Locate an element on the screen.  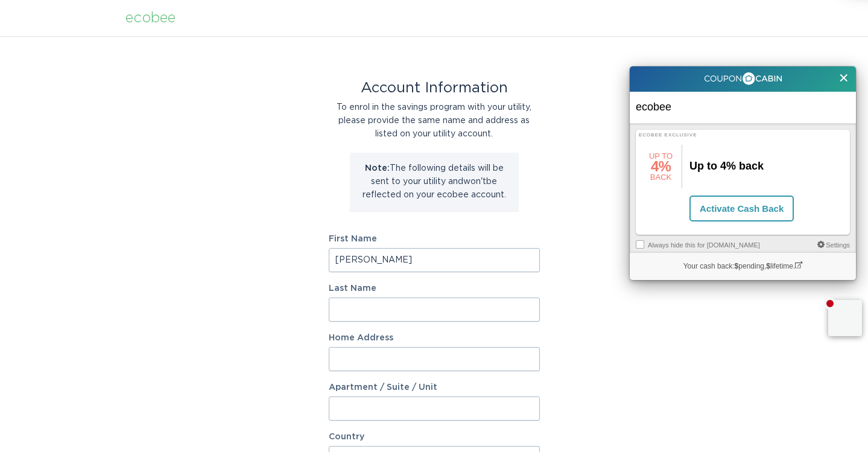
label: Home Address is located at coordinates (435, 338).